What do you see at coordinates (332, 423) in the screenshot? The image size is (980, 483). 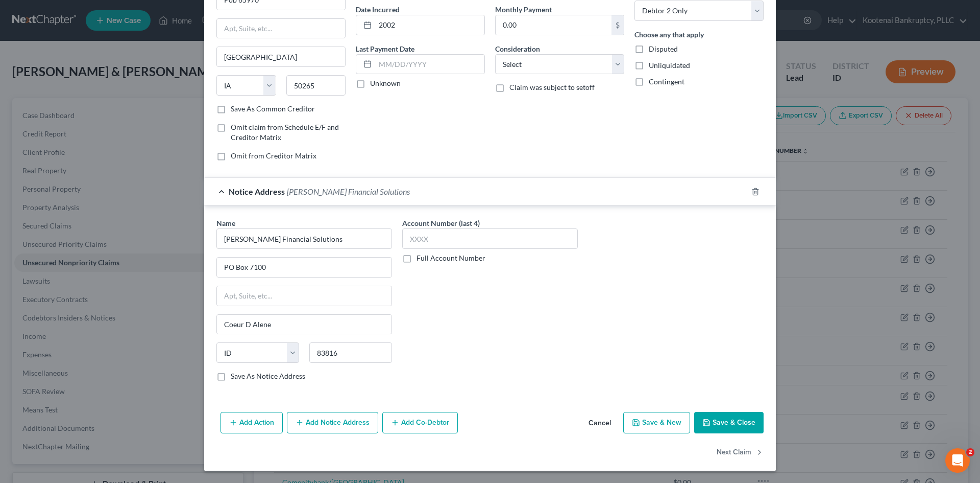 I see `button: Add Notice Address` at bounding box center [332, 423].